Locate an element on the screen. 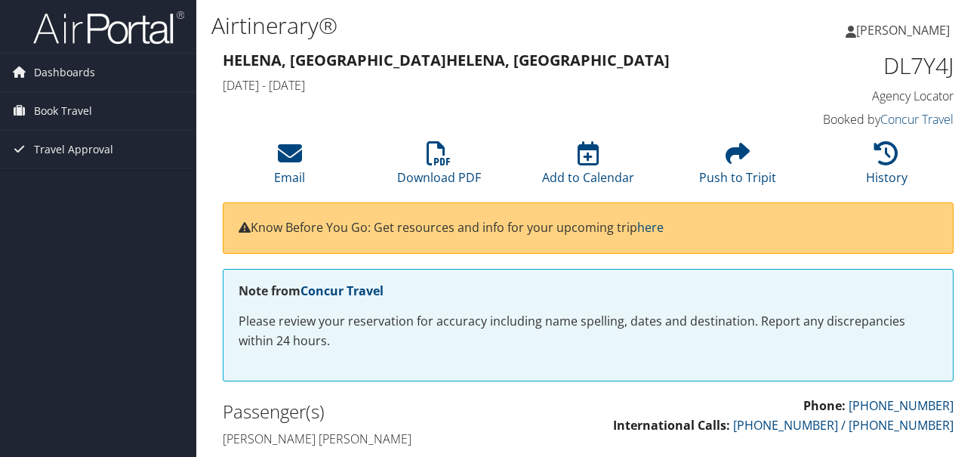 Image resolution: width=980 pixels, height=457 pixels. a: here is located at coordinates (650, 227).